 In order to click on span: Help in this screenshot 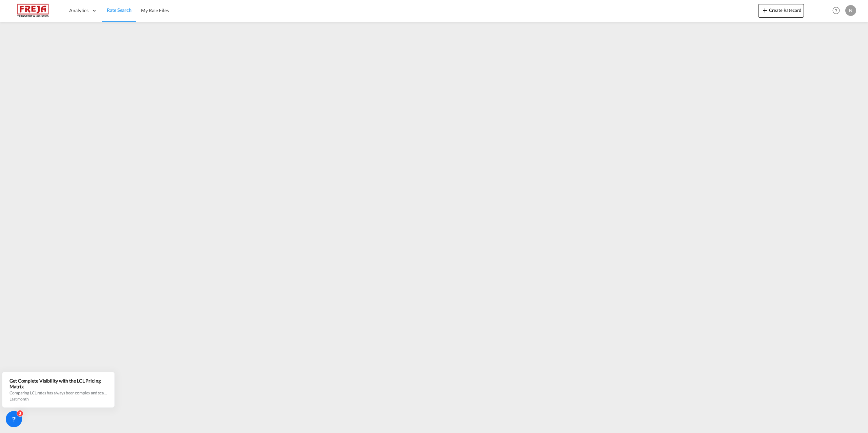, I will do `click(836, 10)`.